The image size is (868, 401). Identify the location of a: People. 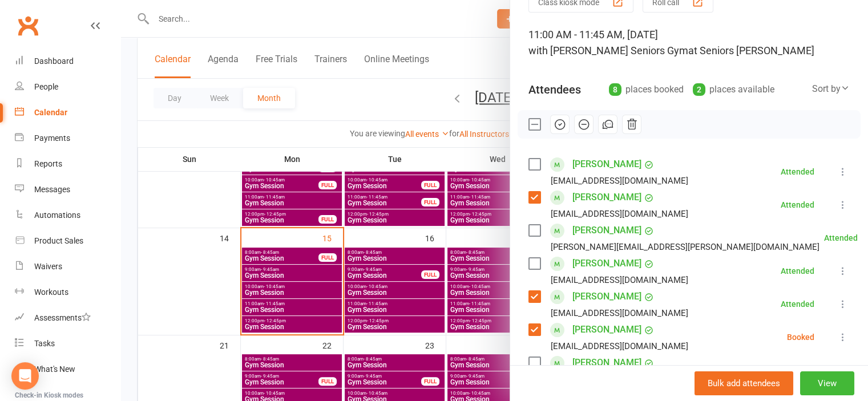
(67, 87).